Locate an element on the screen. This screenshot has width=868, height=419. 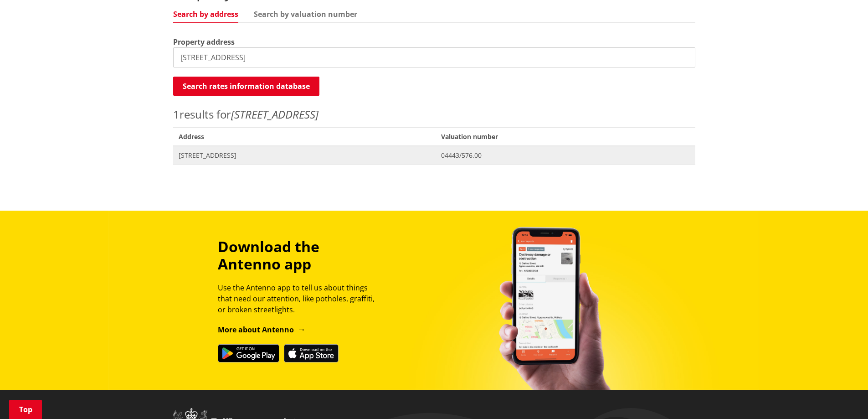
img: Get it on Google Play is located at coordinates (248, 353).